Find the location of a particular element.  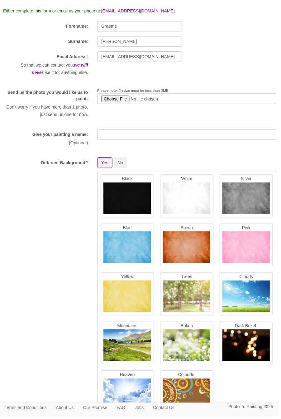

label: Give your painting a name: is located at coordinates (60, 135).